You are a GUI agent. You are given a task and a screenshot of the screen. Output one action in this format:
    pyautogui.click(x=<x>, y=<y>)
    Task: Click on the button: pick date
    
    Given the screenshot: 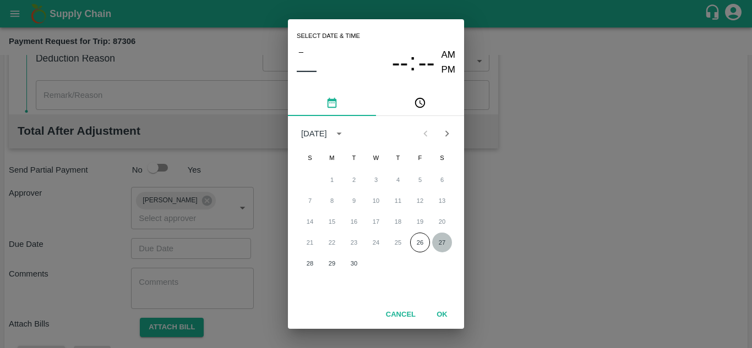 What is the action you would take?
    pyautogui.click(x=332, y=103)
    